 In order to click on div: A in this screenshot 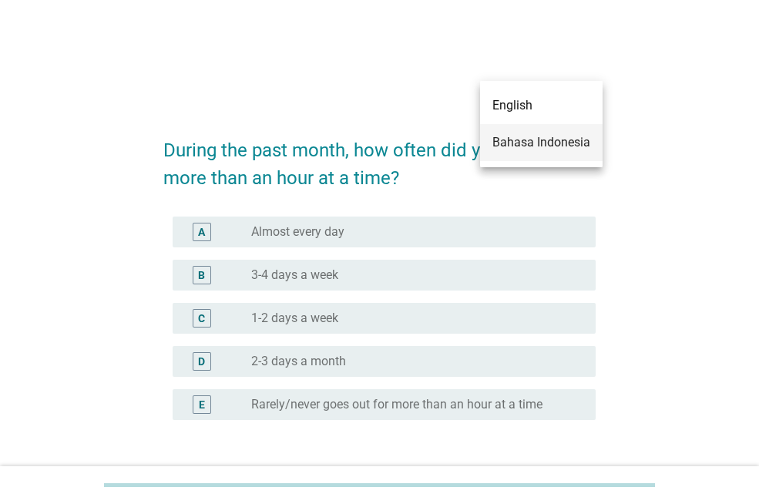, I will do `click(201, 231)`.